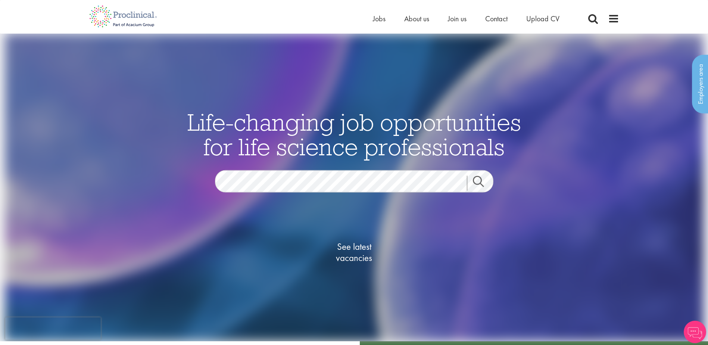 Image resolution: width=708 pixels, height=345 pixels. I want to click on a: Upload CV, so click(542, 19).